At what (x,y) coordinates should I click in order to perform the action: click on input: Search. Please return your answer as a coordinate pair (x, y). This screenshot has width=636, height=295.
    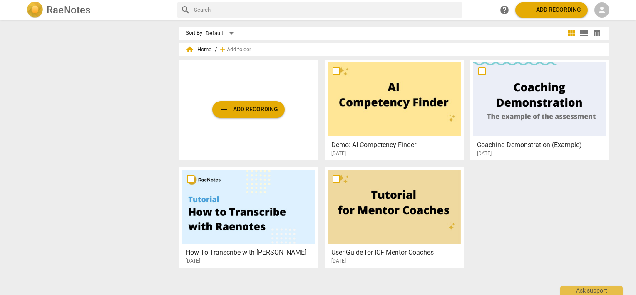
    Looking at the image, I should click on (326, 10).